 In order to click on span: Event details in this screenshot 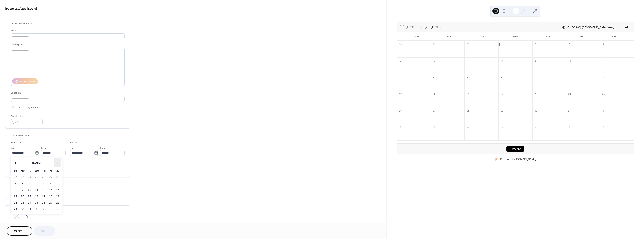, I will do `click(20, 23)`.